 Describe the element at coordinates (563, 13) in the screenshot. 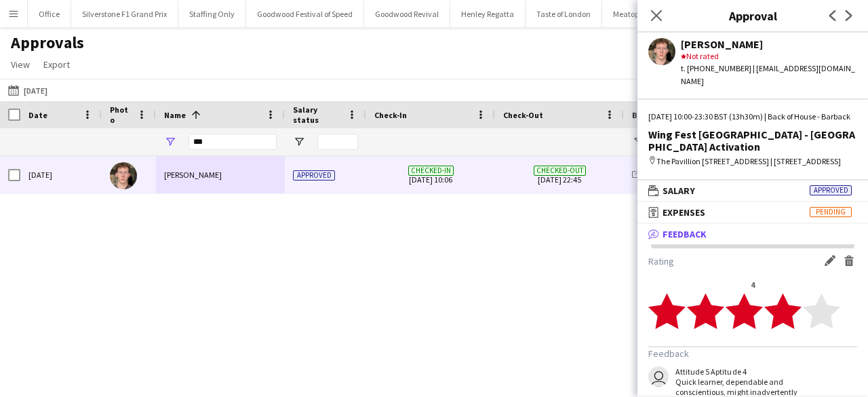

I see `button: Taste of London` at that location.